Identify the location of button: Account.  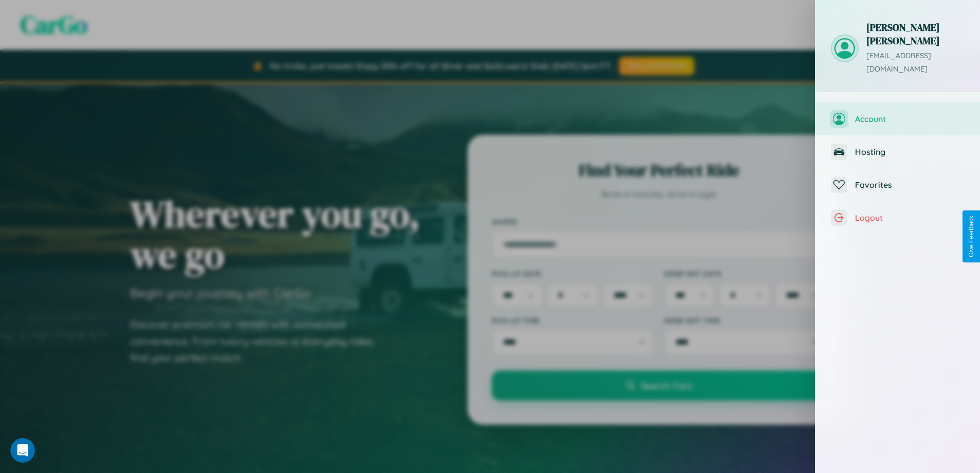
(897, 119).